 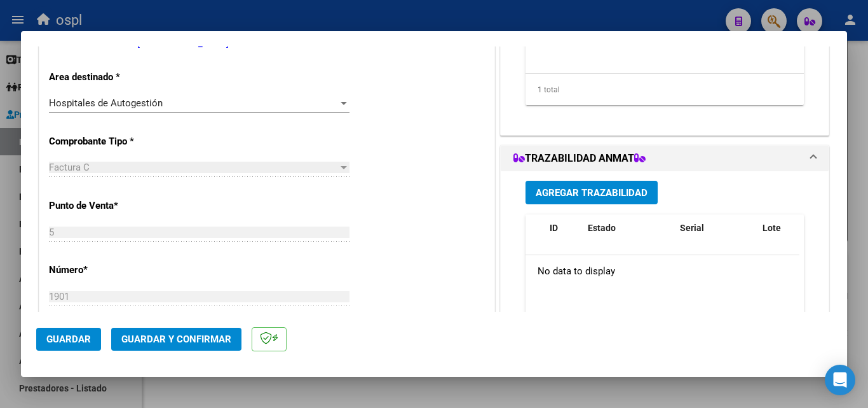 What do you see at coordinates (176, 339) in the screenshot?
I see `span: Guardar y Confirmar` at bounding box center [176, 339].